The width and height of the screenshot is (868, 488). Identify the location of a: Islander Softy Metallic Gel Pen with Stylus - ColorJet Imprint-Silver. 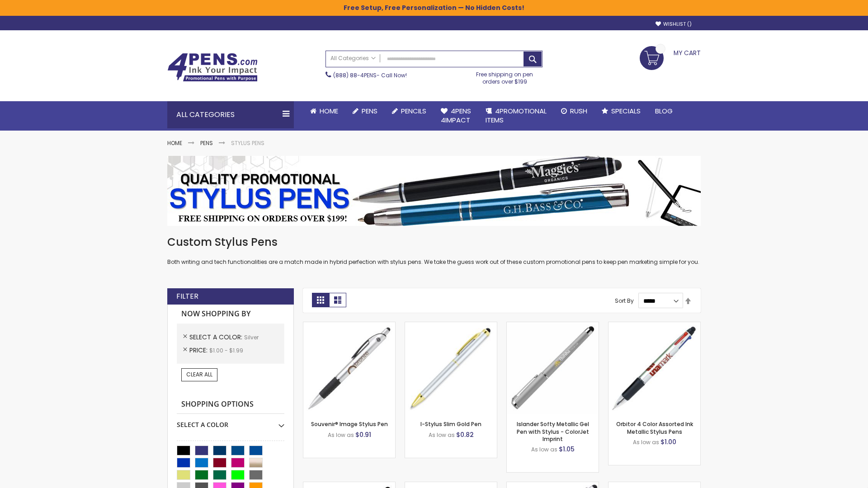
(552, 325).